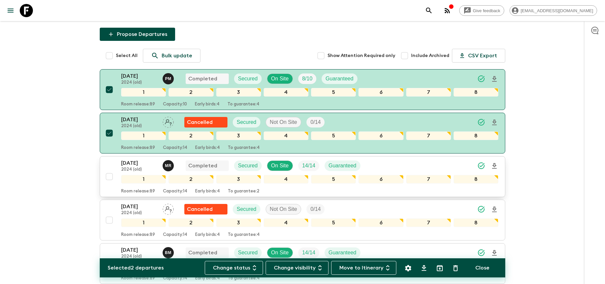 Image resolution: width=605 pixels, height=284 pixels. I want to click on button: Change visibility, so click(297, 268).